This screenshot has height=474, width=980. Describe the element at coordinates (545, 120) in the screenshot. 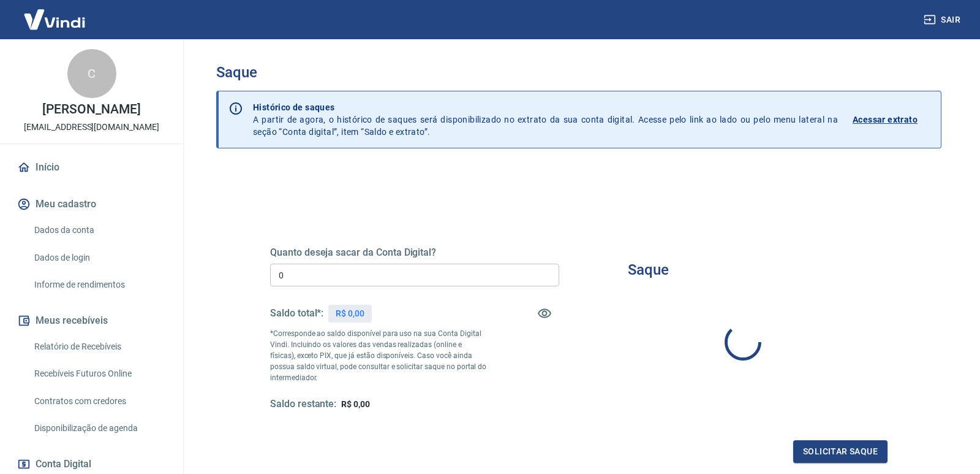

I see `p: A partir de agora, o histórico de saques será disponibilizado no extrato da sua conta digital. Ac...` at that location.